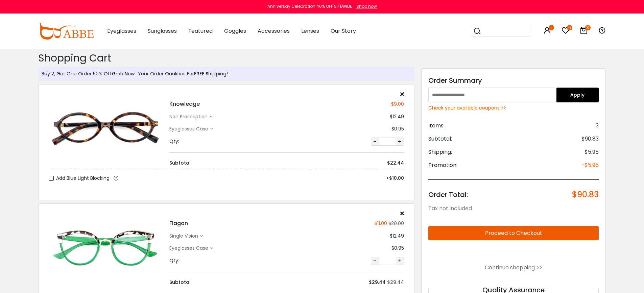 This screenshot has width=644, height=293. What do you see at coordinates (181, 74) in the screenshot?
I see `div: Your Order Qualifies For !` at bounding box center [181, 74].